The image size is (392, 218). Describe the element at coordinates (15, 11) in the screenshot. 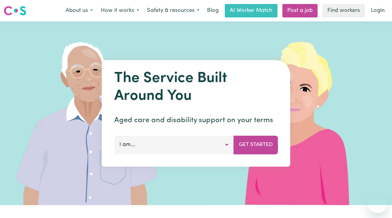

I see `a: Careseekers logo` at that location.